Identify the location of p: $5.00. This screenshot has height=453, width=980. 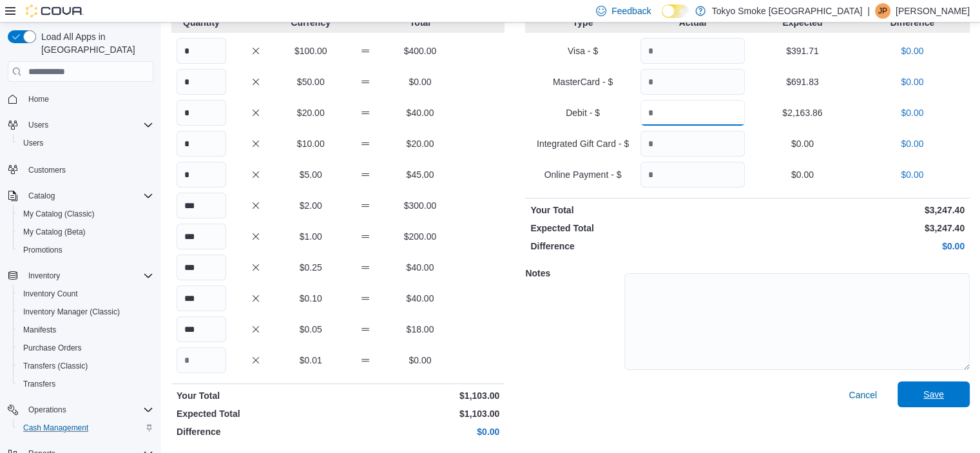
(310, 175).